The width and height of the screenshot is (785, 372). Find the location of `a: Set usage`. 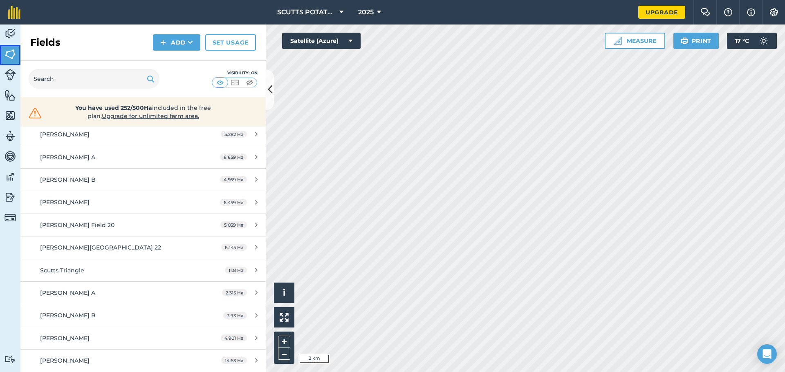

a: Set usage is located at coordinates (231, 43).